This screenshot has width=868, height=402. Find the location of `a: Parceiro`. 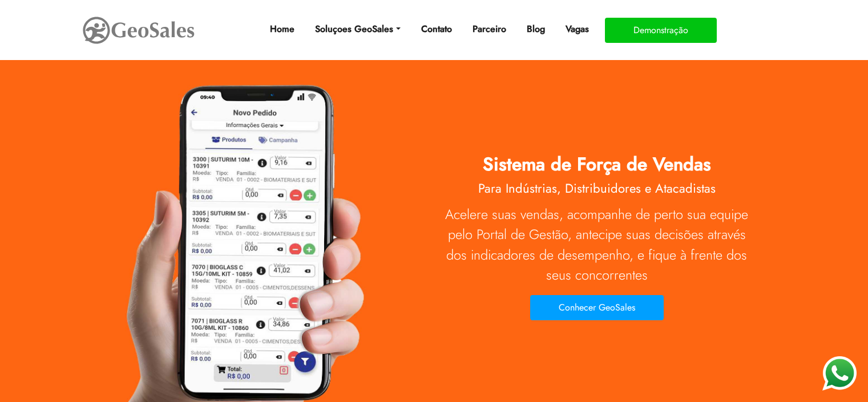

a: Parceiro is located at coordinates (489, 29).